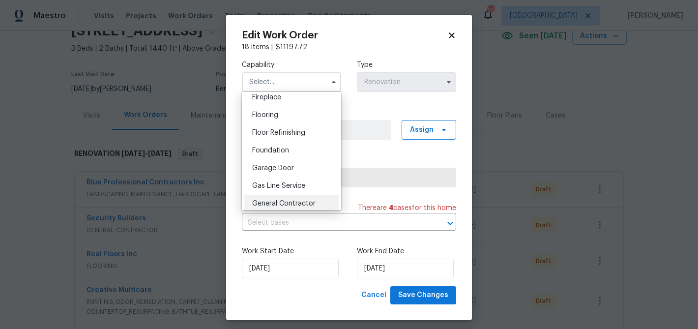  I want to click on input: Select cases, so click(335, 223).